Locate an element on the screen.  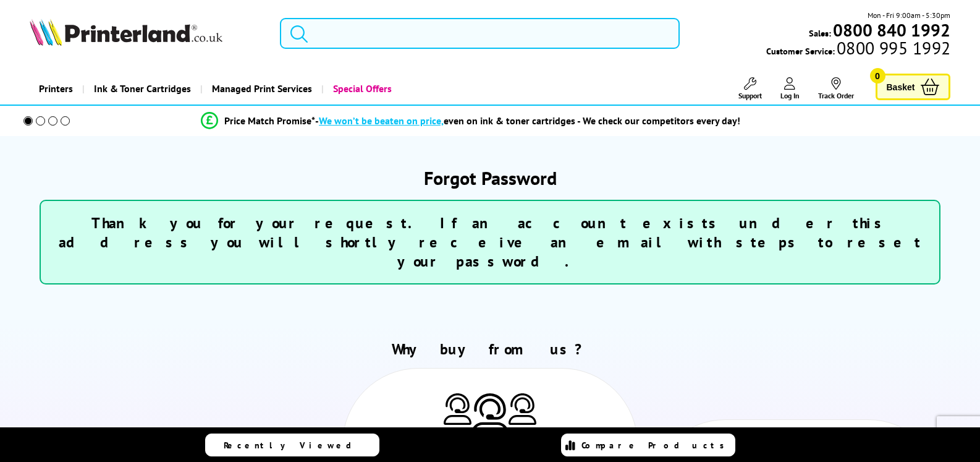
a: Managed Print Services is located at coordinates (261, 89).